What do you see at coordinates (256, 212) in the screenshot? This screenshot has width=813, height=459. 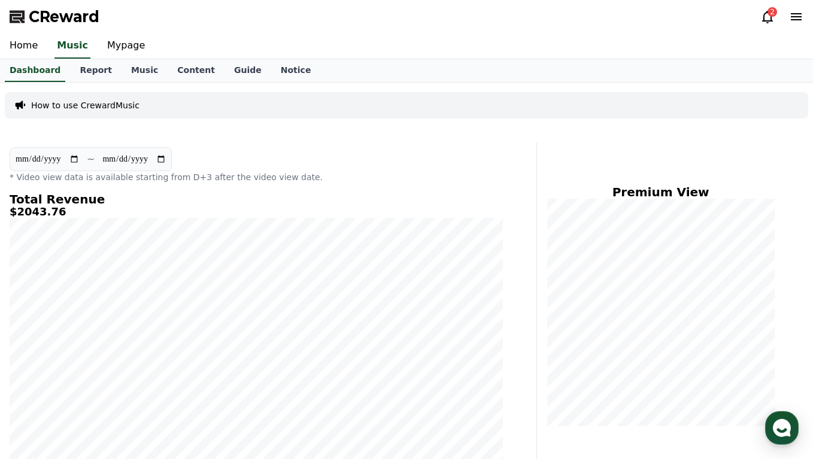 I see `h5: $2043.76` at bounding box center [256, 212].